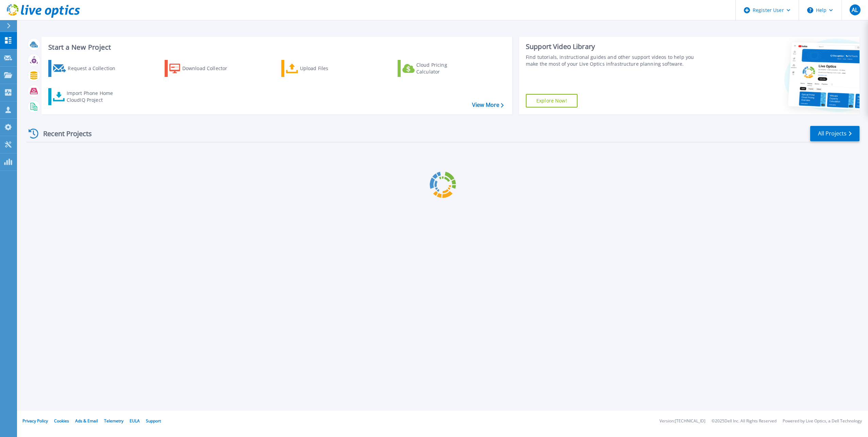 The width and height of the screenshot is (868, 437). What do you see at coordinates (114, 421) in the screenshot?
I see `a: Telemetry` at bounding box center [114, 421].